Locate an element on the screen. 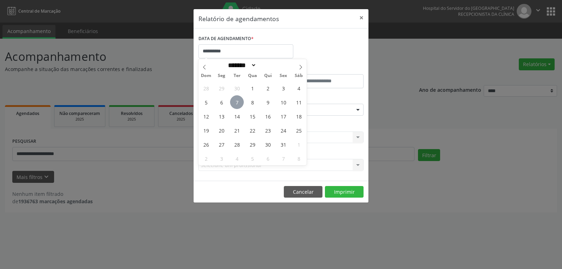 The image size is (562, 269). span: Setembro 28, 2025 is located at coordinates (206, 88).